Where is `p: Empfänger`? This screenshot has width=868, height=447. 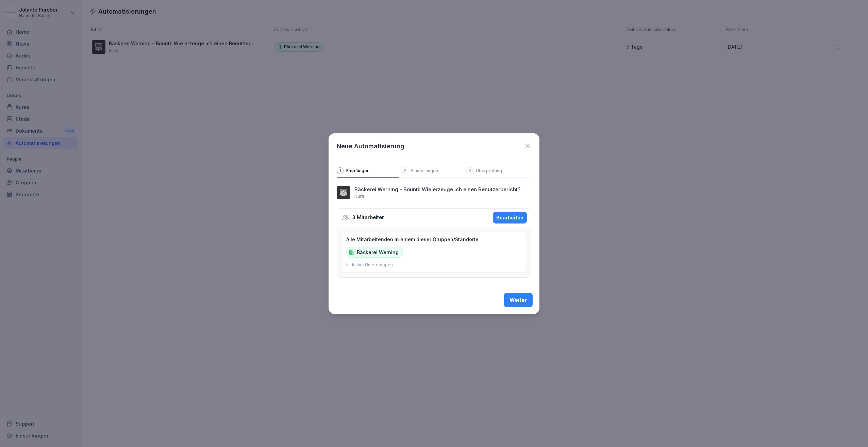 p: Empfänger is located at coordinates (357, 171).